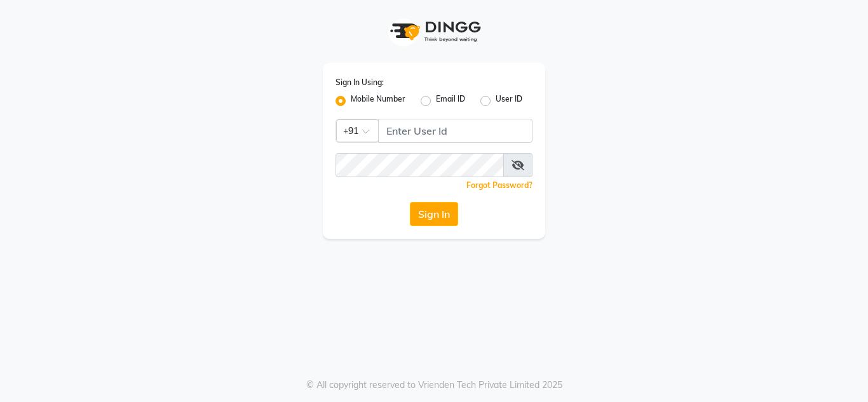 This screenshot has height=402, width=868. Describe the element at coordinates (509, 101) in the screenshot. I see `label: User ID` at that location.